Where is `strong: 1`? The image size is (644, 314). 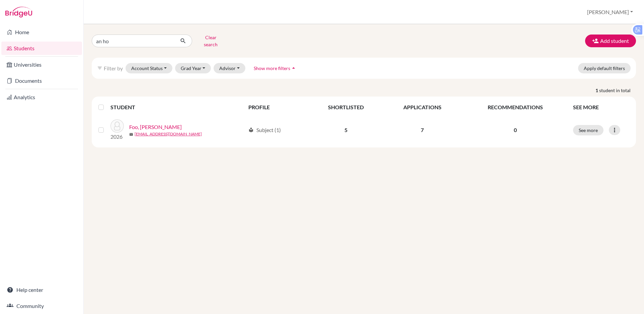 strong: 1 is located at coordinates (597, 90).